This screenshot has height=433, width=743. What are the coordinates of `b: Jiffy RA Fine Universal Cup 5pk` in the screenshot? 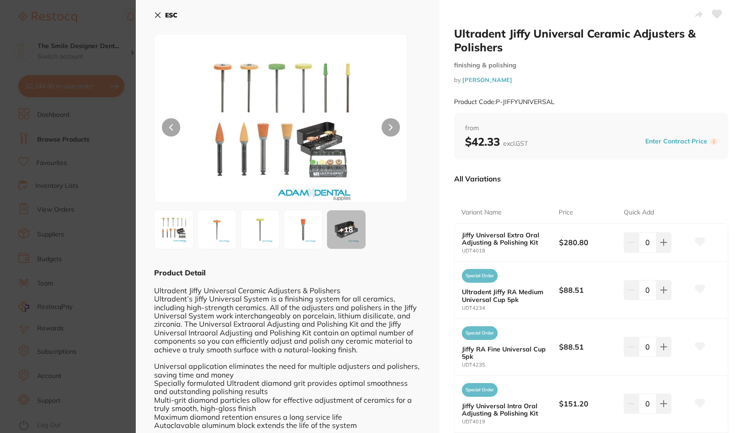 It's located at (505, 353).